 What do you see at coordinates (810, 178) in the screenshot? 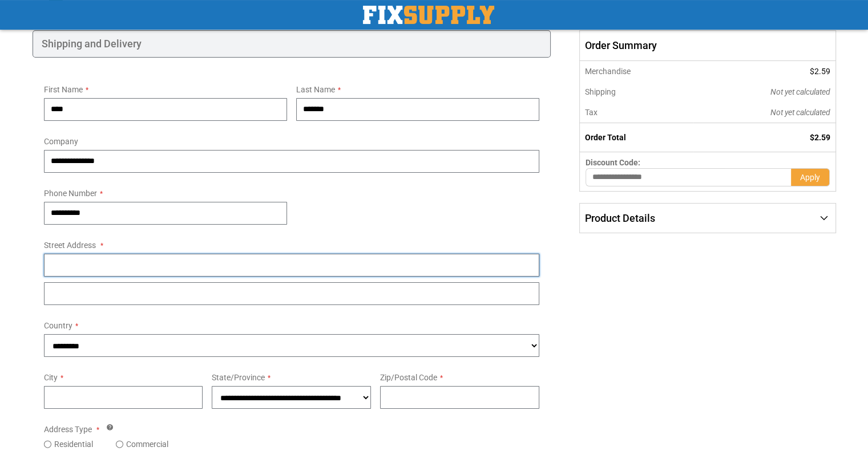
I see `button: Apply` at bounding box center [810, 178].